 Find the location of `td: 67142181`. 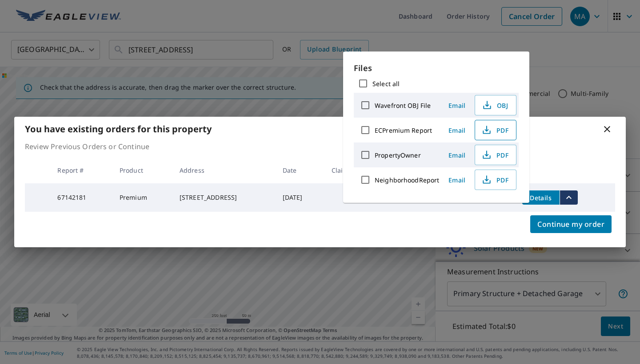

td: 67142181 is located at coordinates (81, 197).